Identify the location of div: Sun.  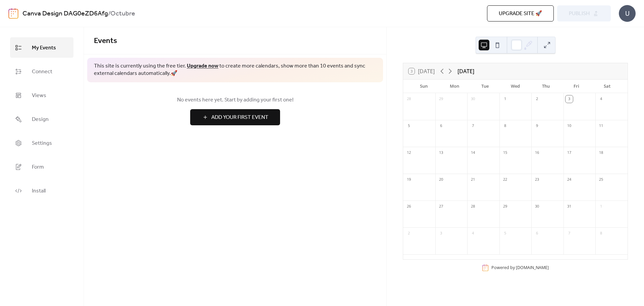
(424, 86).